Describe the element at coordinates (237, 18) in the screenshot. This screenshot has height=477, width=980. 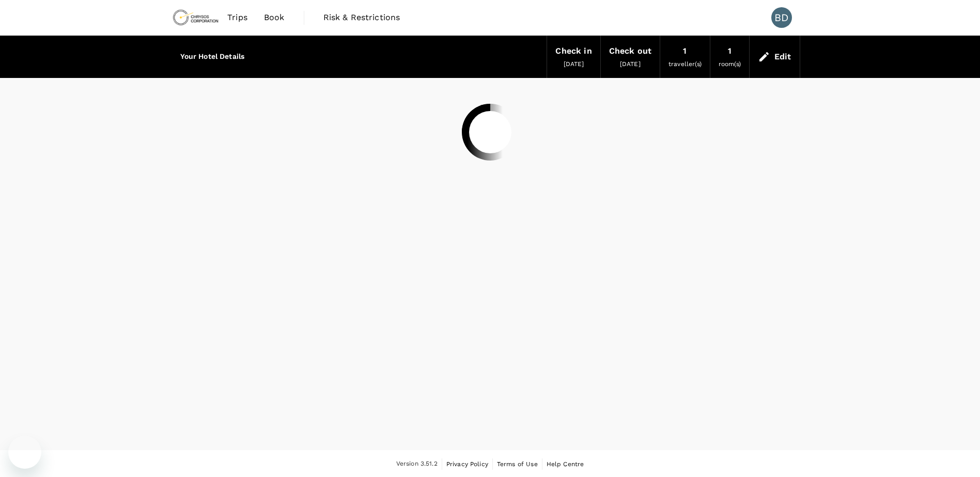
I see `span: Trips` at that location.